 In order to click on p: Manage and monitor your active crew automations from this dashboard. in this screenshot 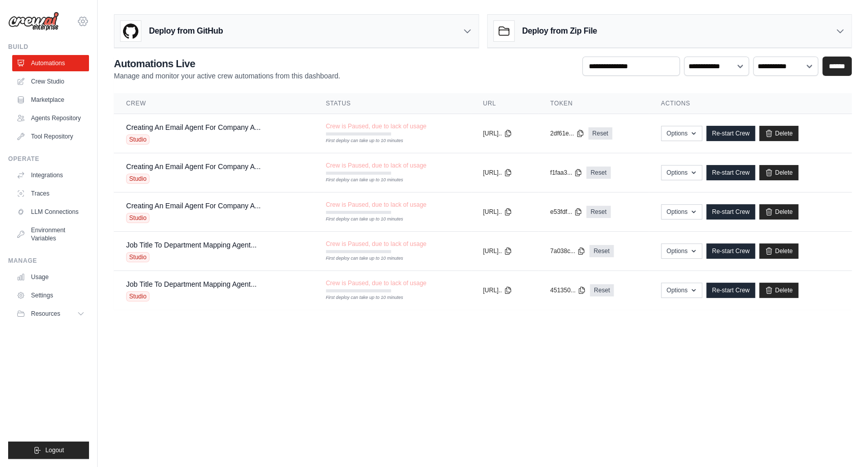, I will do `click(227, 76)`.